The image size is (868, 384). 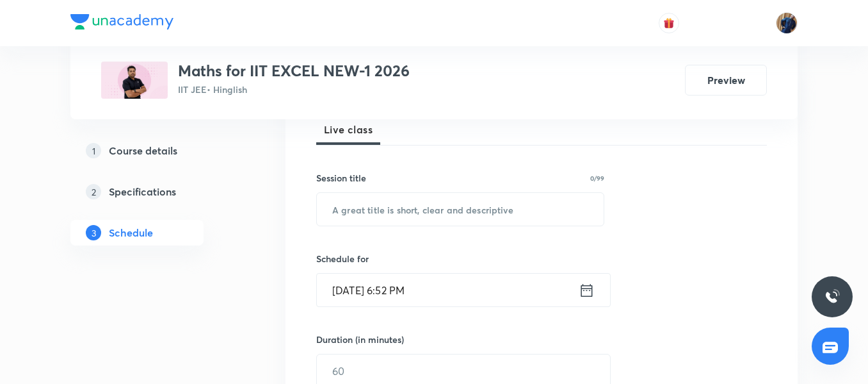 What do you see at coordinates (158, 191) in the screenshot?
I see `a: 2Specifications` at bounding box center [158, 191].